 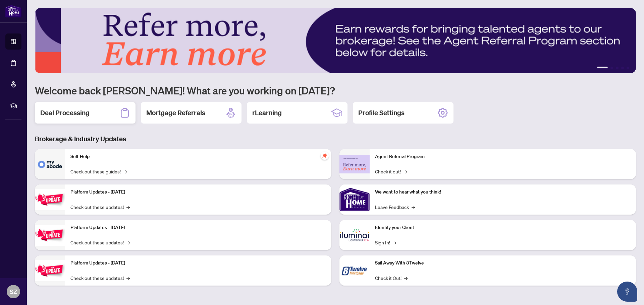 What do you see at coordinates (50, 235) in the screenshot?
I see `img: Platform Updates - July 8, 2025` at bounding box center [50, 235].